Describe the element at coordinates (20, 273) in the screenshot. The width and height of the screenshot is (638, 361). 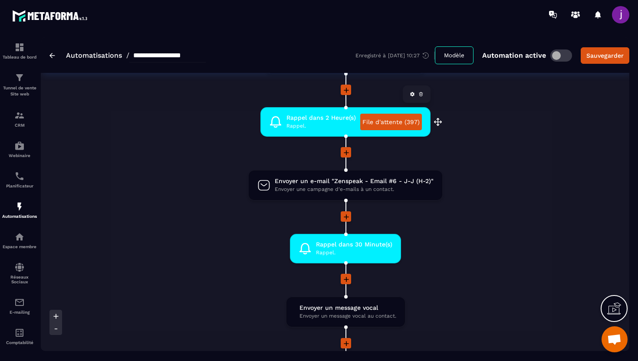
I see `a: social-networksocial-networkRéseaux Sociaux` at that location.